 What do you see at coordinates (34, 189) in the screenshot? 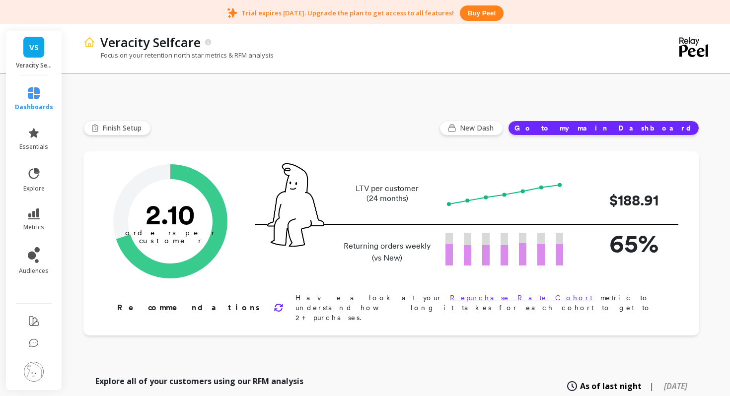
I see `span: explore` at bounding box center [34, 189].